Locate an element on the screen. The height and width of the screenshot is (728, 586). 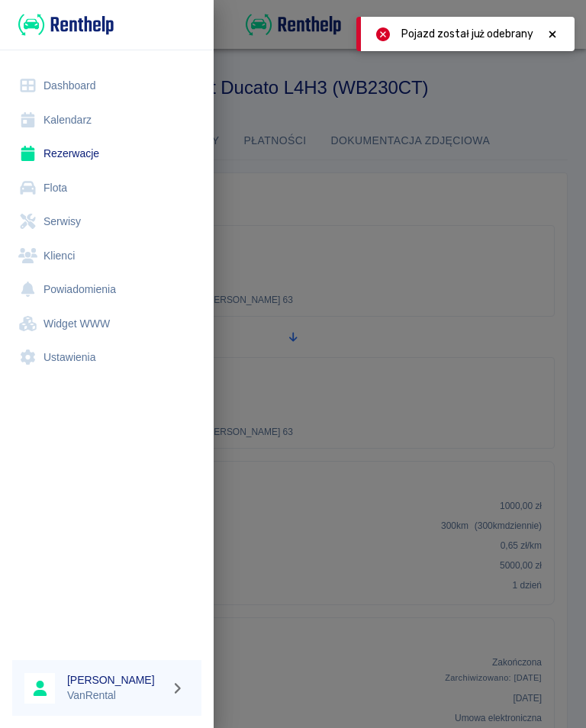
a: Flota is located at coordinates (107, 188).